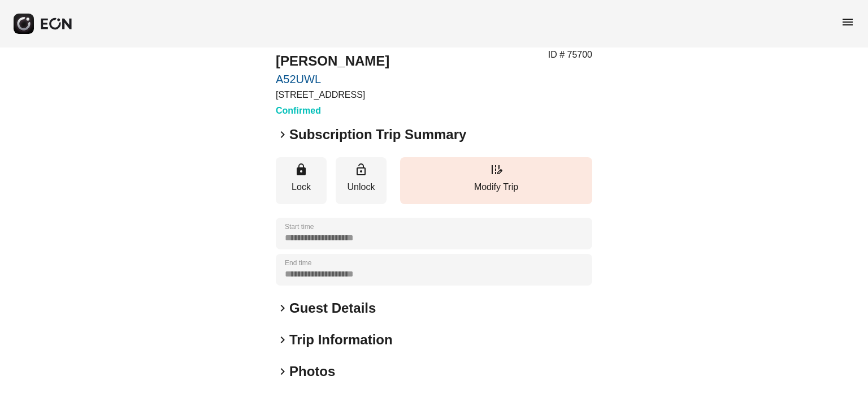 The width and height of the screenshot is (868, 393). What do you see at coordinates (496, 170) in the screenshot?
I see `span: edit_road` at bounding box center [496, 170].